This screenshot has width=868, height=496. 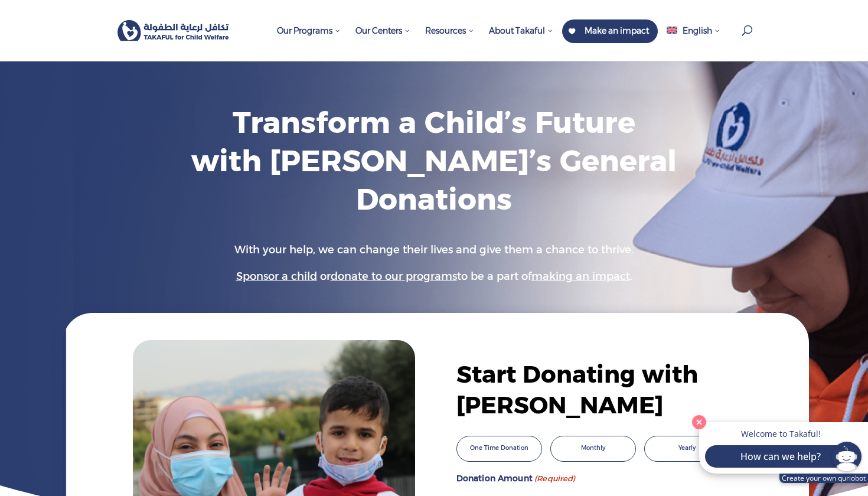 What do you see at coordinates (581, 276) in the screenshot?
I see `a: making an impact` at bounding box center [581, 276].